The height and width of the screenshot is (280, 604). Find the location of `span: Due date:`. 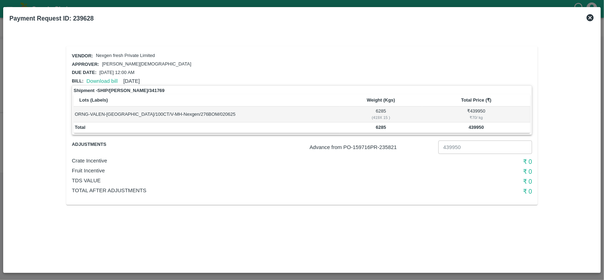

span: Due date: is located at coordinates (84, 72).